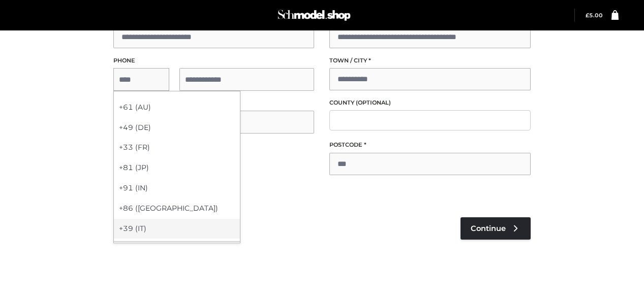 The image size is (644, 299). I want to click on div: +91 (IN), so click(177, 188).